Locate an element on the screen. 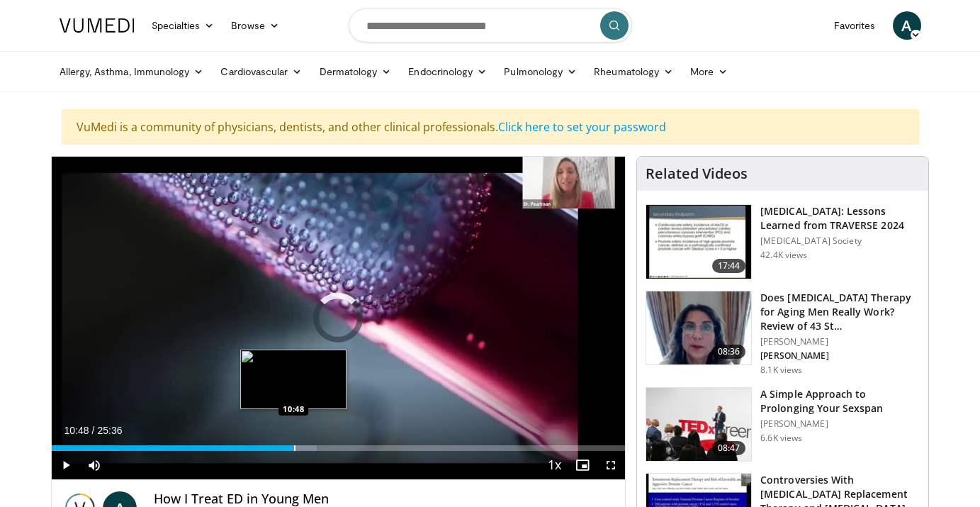 The image size is (980, 507). p: 6.6K views is located at coordinates (781, 438).